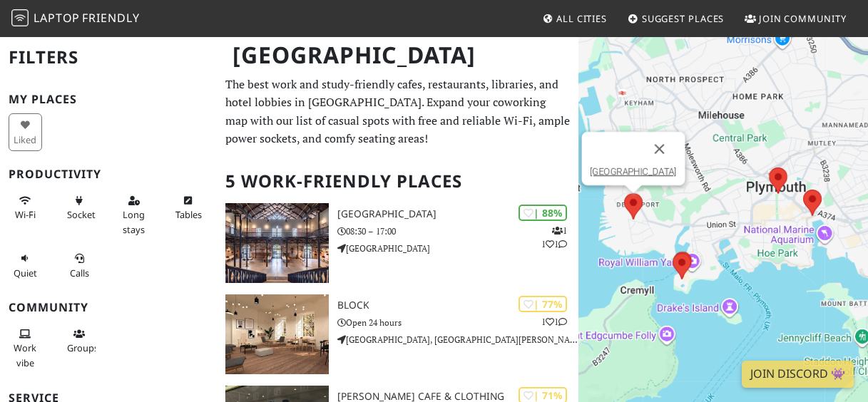  I want to click on button: Long stays, so click(133, 215).